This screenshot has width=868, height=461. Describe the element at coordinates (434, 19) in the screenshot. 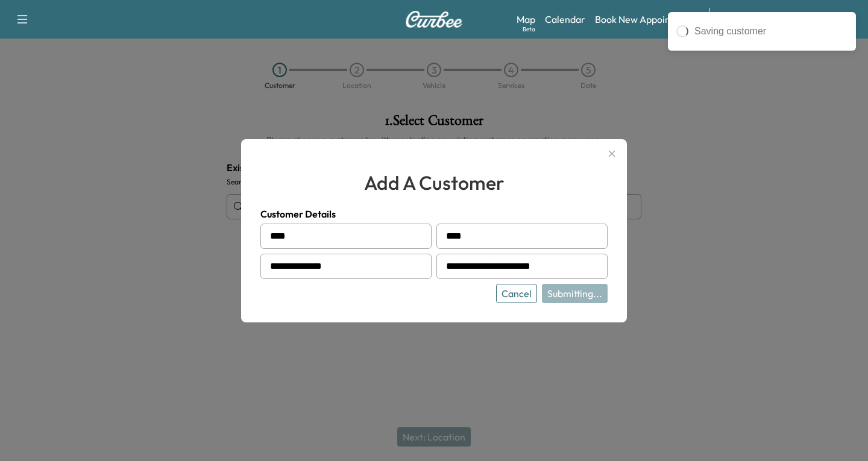

I see `img: Curbee Logo` at that location.